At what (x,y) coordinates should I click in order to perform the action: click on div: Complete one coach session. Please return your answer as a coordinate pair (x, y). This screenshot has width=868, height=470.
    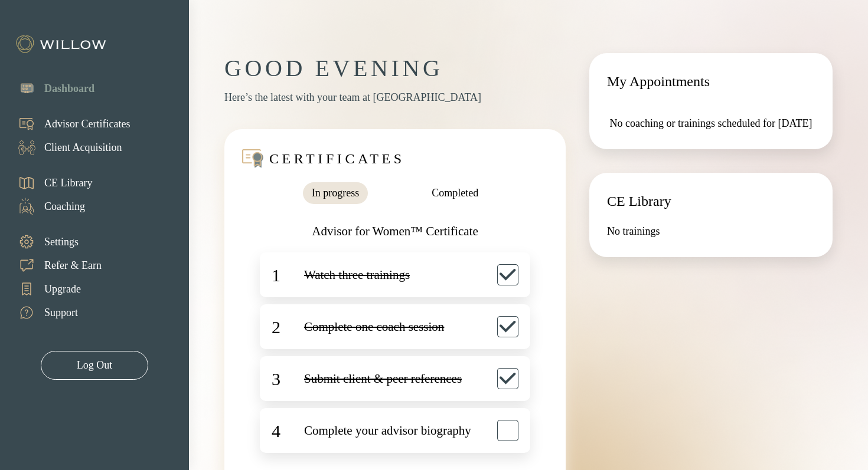
    Looking at the image, I should click on (362, 327).